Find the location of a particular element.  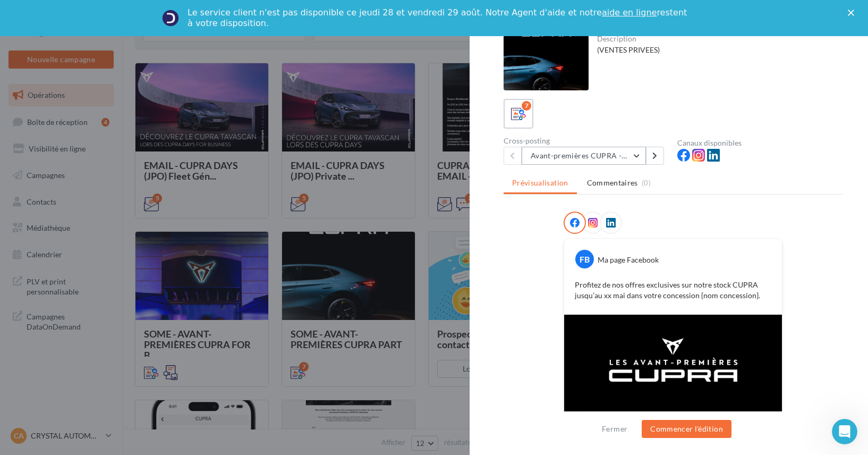

span: (0) is located at coordinates (646, 183).